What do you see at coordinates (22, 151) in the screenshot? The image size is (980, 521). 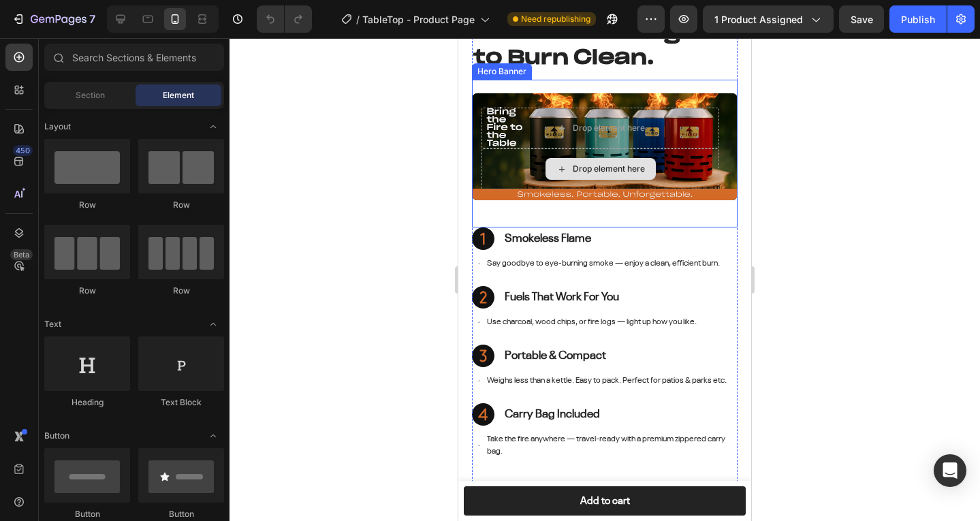 I see `div: 450` at bounding box center [22, 151].